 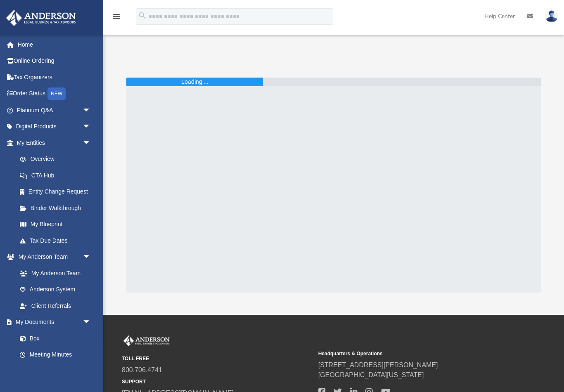 I want to click on a: Tax Organizers, so click(x=54, y=77).